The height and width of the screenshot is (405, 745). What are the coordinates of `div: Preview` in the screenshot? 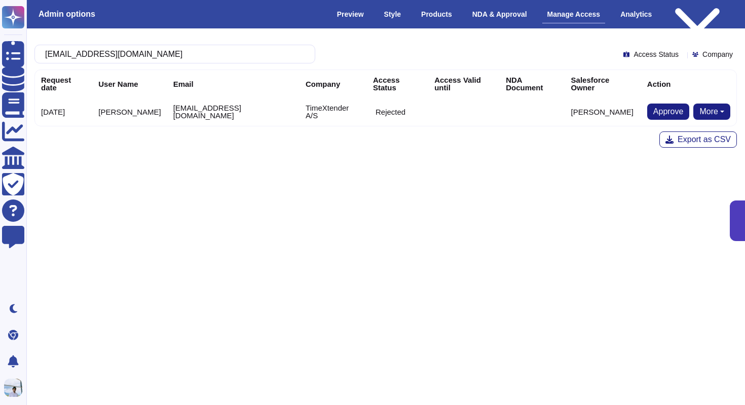 It's located at (350, 14).